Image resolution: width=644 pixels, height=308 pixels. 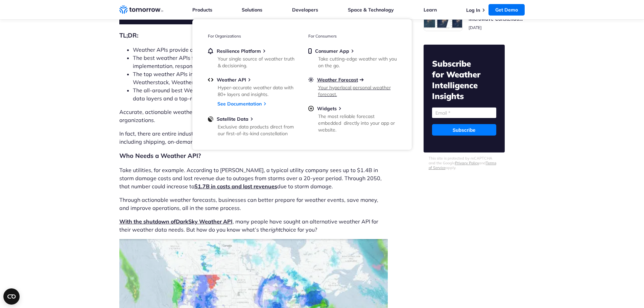 What do you see at coordinates (254, 226) in the screenshot?
I see `p: , many people have sought an alternative weather API for their weather data needs. But how do you...` at bounding box center [254, 226].